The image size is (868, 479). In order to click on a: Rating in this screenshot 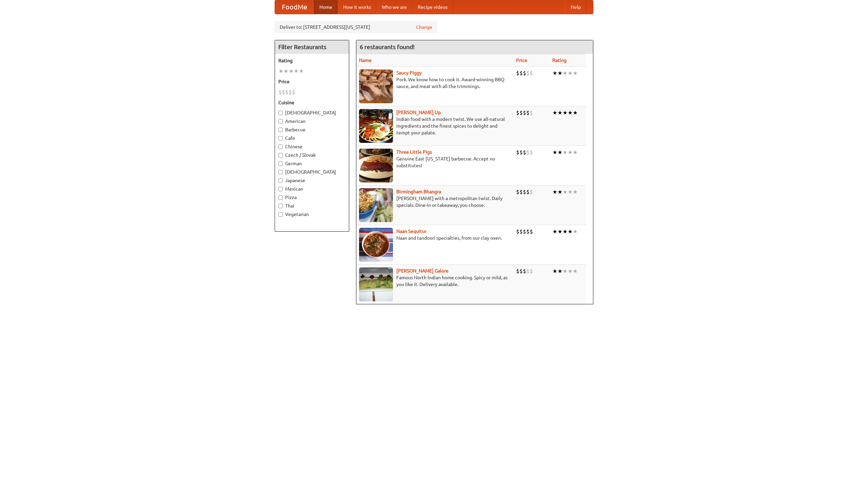, I will do `click(560, 60)`.